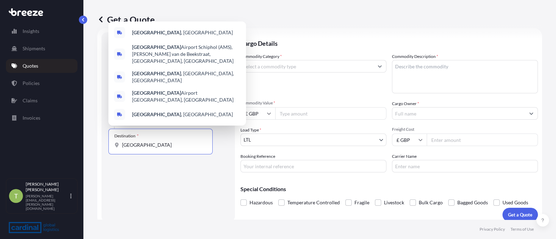  I want to click on span: Livestock, so click(394, 203).